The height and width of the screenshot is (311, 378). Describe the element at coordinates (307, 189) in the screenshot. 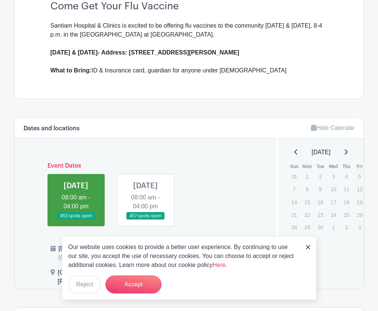

I see `p: 8` at that location.